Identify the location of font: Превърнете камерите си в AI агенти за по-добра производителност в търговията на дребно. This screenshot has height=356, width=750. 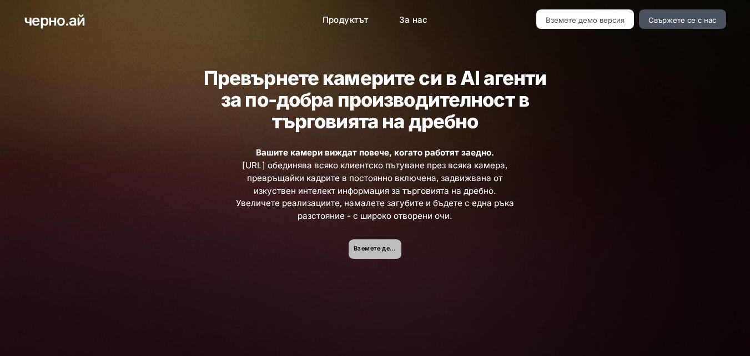
(375, 99).